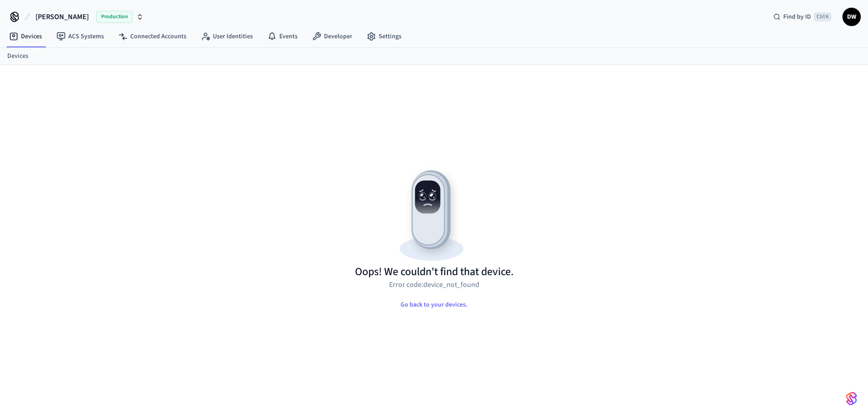 The width and height of the screenshot is (868, 415). Describe the element at coordinates (802, 17) in the screenshot. I see `div: Find by IDCtrl K` at that location.